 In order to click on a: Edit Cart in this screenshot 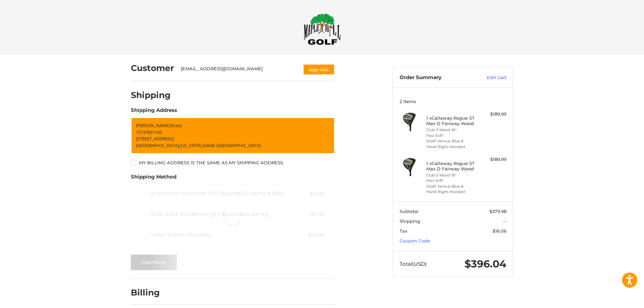, I will do `click(489, 78)`.